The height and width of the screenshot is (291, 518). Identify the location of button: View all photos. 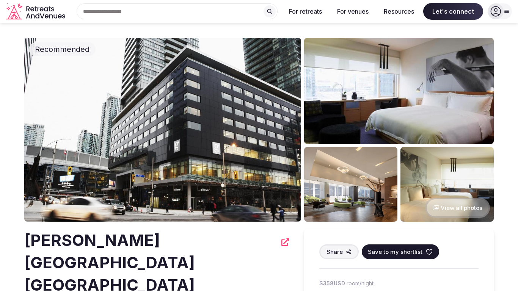
(457, 208).